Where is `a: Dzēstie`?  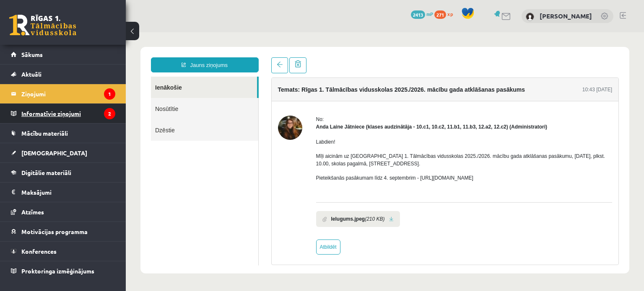
a: Dzēstie is located at coordinates (79, 98).